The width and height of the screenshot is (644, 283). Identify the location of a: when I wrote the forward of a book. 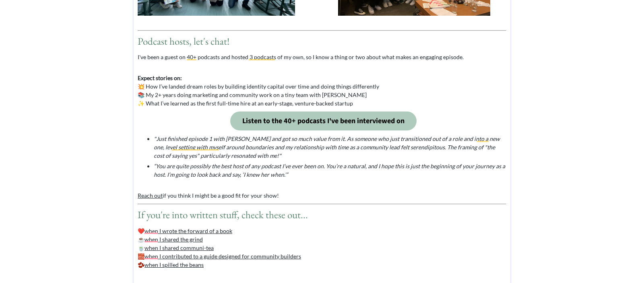
(189, 231).